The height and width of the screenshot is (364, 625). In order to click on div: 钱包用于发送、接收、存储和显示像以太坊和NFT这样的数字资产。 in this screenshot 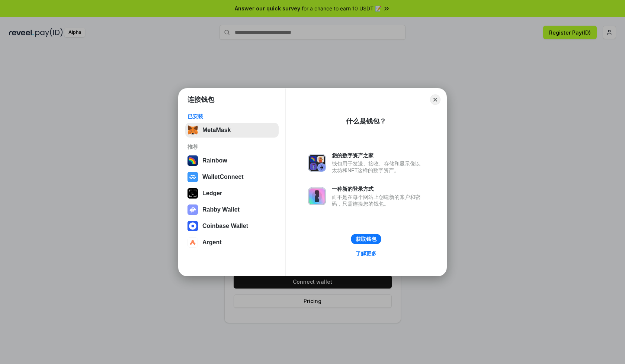, I will do `click(378, 167)`.